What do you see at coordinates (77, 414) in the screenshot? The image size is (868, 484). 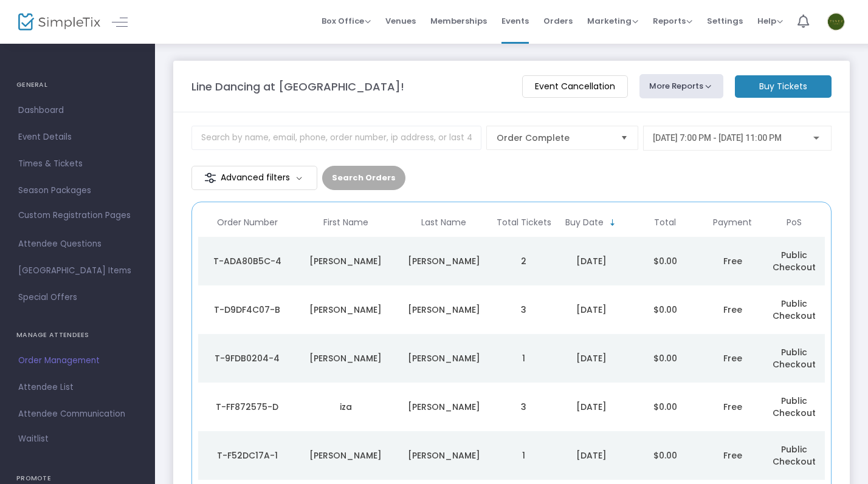 I see `span: Attendee Communication` at bounding box center [77, 414].